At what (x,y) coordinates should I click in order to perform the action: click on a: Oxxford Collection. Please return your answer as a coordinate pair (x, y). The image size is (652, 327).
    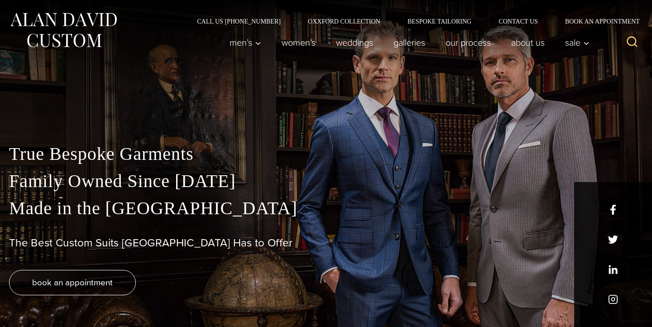
    Looking at the image, I should click on (344, 21).